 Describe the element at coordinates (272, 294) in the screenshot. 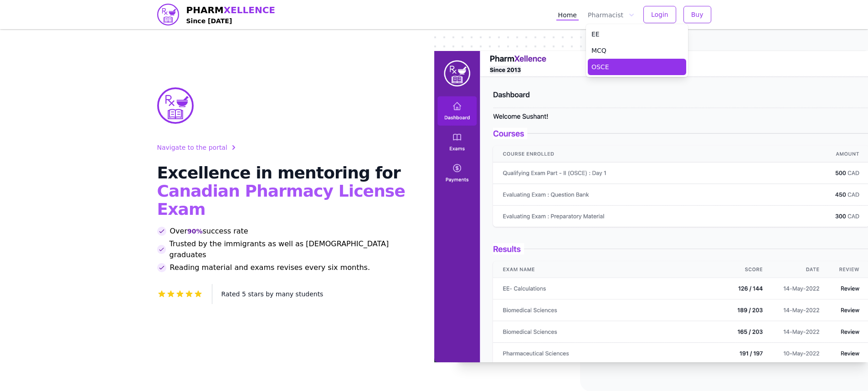

I see `span: Rated 5 stars by many students` at that location.